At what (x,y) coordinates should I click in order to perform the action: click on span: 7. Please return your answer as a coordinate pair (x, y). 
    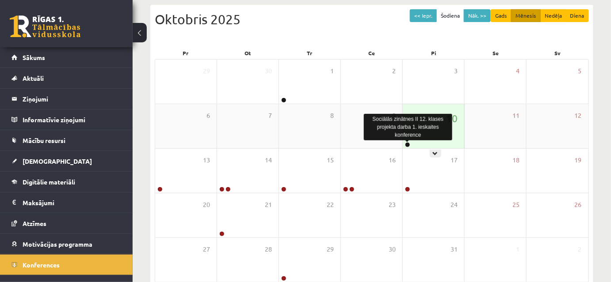
    Looking at the image, I should click on (270, 116).